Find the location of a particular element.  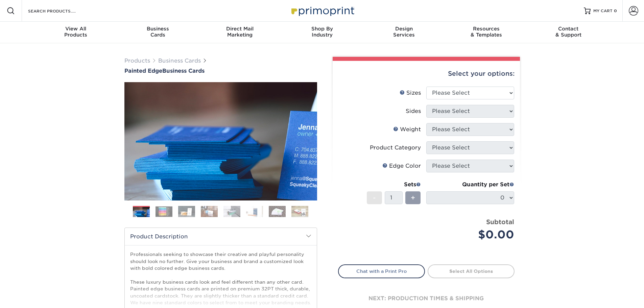

img: Business Cards 05 is located at coordinates (232, 211).